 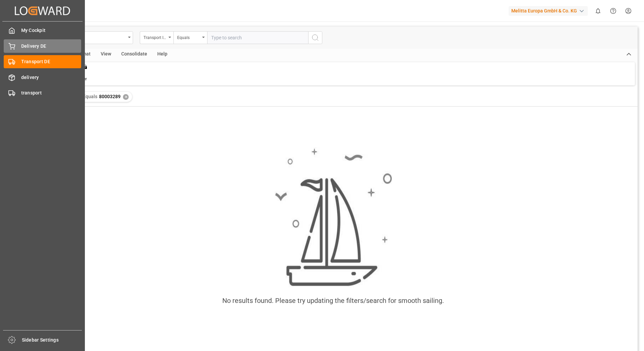 What do you see at coordinates (42, 46) in the screenshot?
I see `a: Delivery DE` at bounding box center [42, 46].